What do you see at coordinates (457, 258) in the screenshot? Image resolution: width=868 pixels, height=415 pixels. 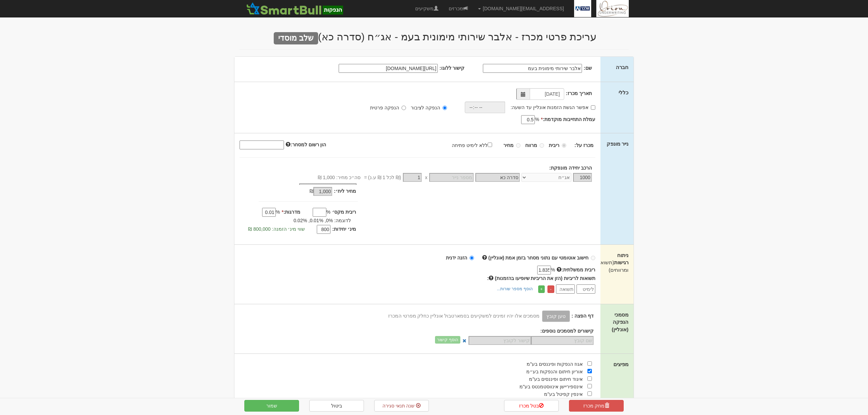 I see `strong: הזנה ידנית` at bounding box center [457, 258].